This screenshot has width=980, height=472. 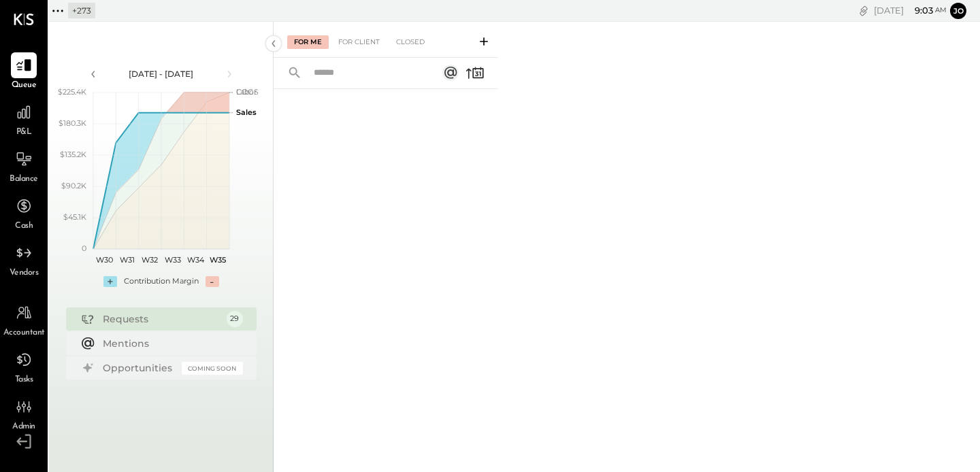 What do you see at coordinates (410, 42) in the screenshot?
I see `div: Closed` at bounding box center [410, 42].